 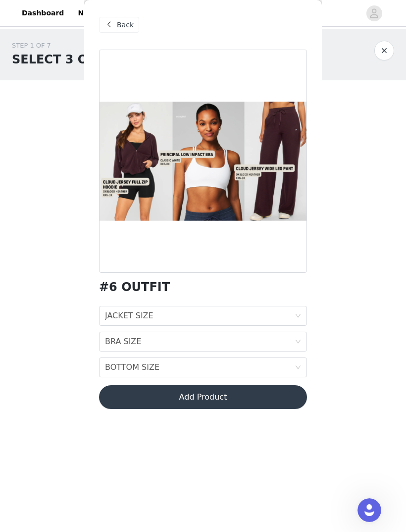 I want to click on button: Add Product, so click(x=203, y=397).